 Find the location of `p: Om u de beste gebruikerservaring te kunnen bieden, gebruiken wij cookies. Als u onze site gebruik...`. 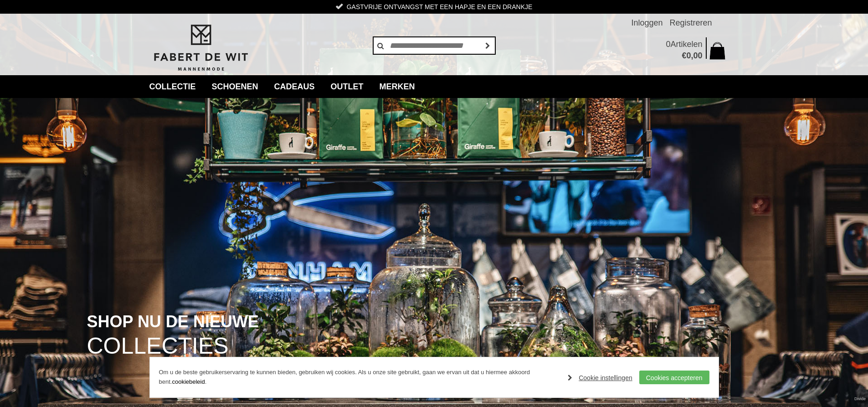

p: Om u de beste gebruikerservaring te kunnen bieden, gebruiken wij cookies. Als u onze site gebruik... is located at coordinates (359, 378).